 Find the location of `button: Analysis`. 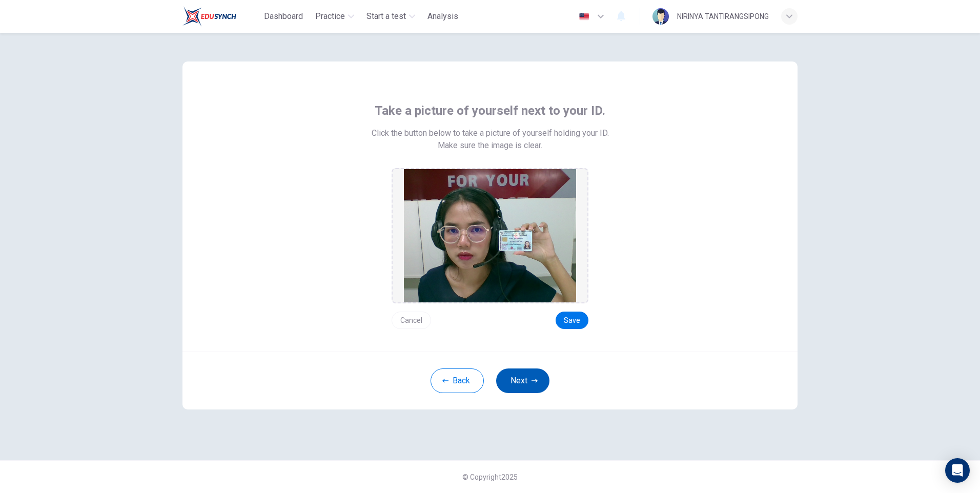

button: Analysis is located at coordinates (443, 16).